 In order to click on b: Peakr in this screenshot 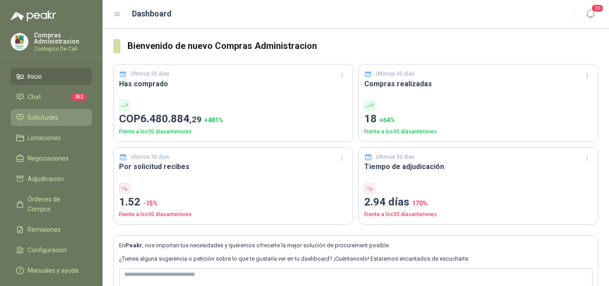, I will do `click(134, 245)`.